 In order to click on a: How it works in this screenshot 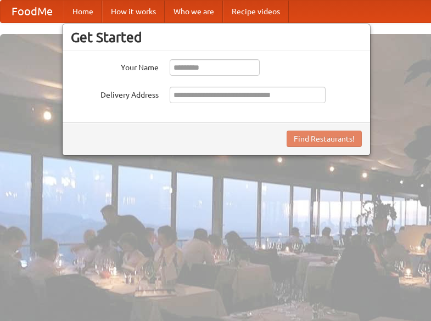, I will do `click(134, 12)`.